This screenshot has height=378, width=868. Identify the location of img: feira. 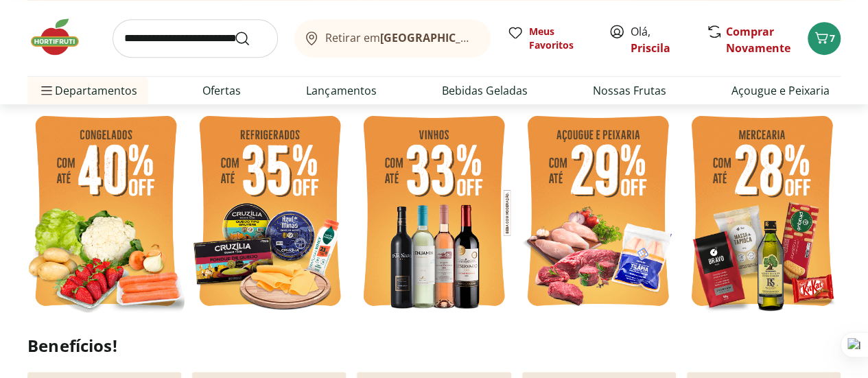
(105, 213).